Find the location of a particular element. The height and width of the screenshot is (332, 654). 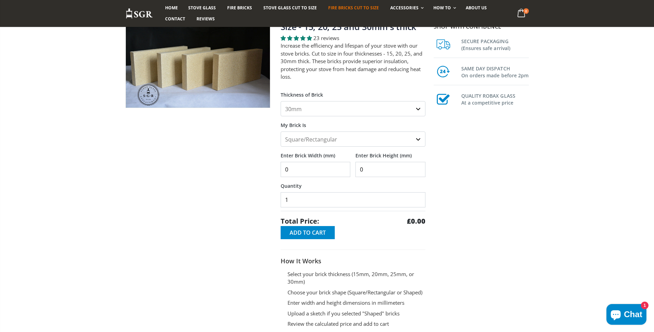

span: Add to Cart is located at coordinates (308, 232).